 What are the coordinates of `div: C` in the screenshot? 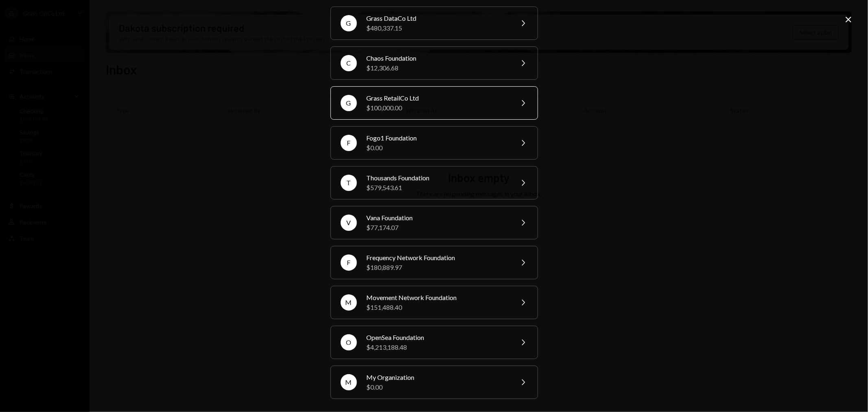 It's located at (349, 63).